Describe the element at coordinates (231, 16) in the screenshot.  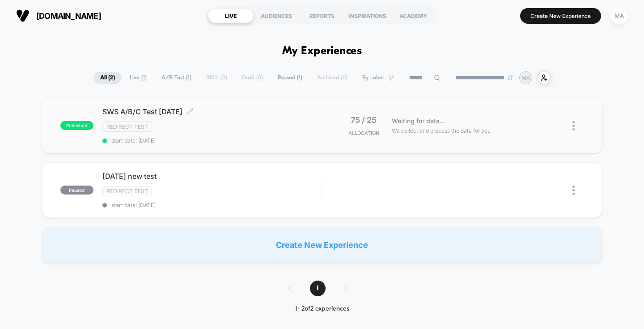
I see `div: LIVE` at that location.